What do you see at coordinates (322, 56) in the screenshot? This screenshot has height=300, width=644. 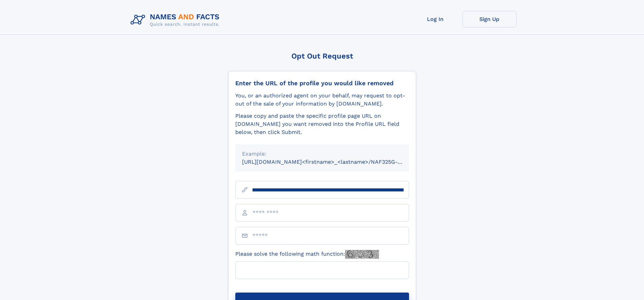 I see `div: Opt Out Request` at bounding box center [322, 56].